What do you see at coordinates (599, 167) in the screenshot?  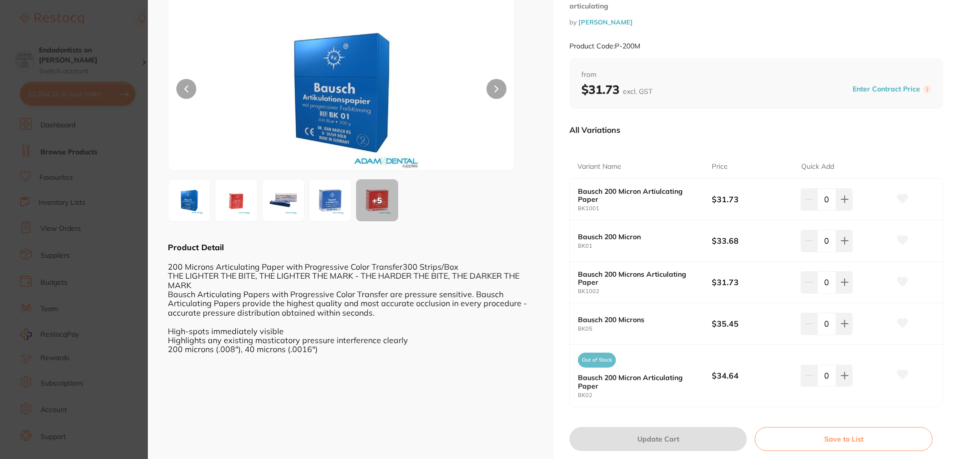 I see `p: Variant Name` at bounding box center [599, 167].